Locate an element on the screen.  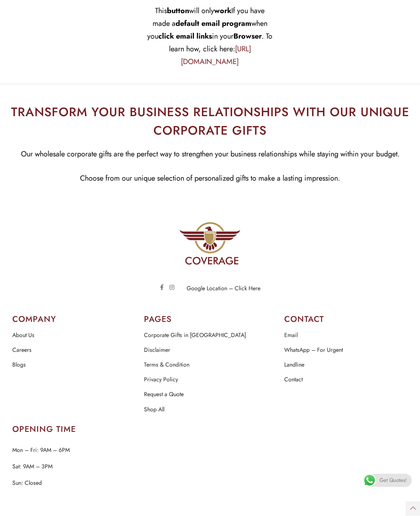
a: Request a Quote is located at coordinates (164, 395).